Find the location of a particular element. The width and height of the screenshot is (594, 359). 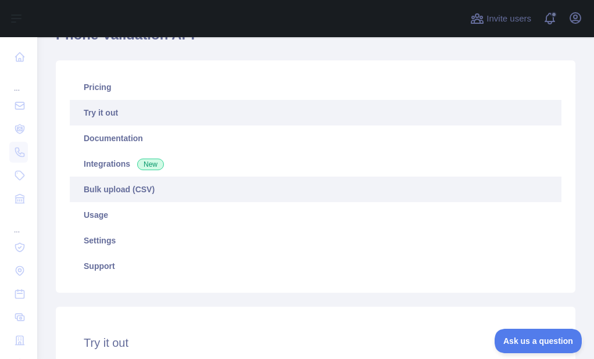

a: Try it out is located at coordinates (316, 113).